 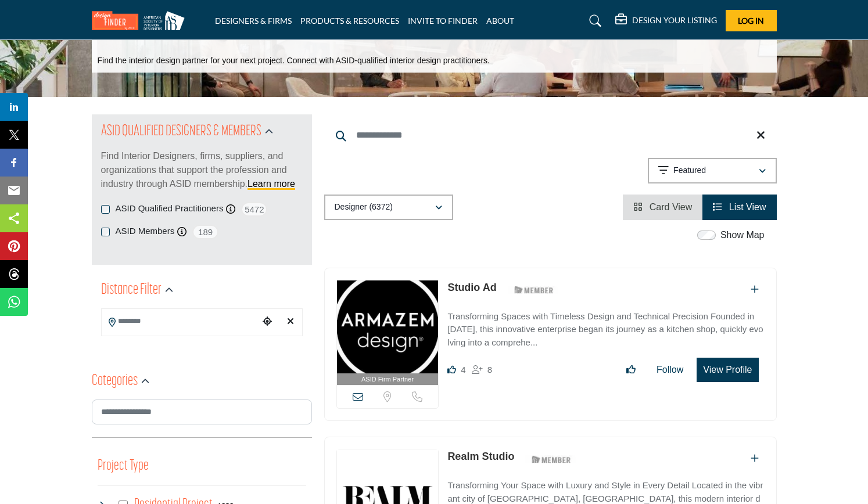 I want to click on a: INVITE TO FINDER, so click(x=442, y=20).